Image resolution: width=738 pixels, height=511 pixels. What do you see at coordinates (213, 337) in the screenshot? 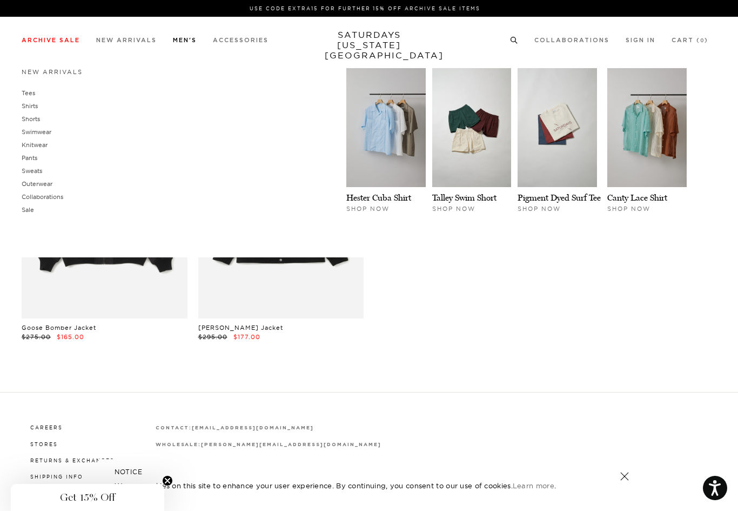
I see `span: $295.00` at bounding box center [213, 337].